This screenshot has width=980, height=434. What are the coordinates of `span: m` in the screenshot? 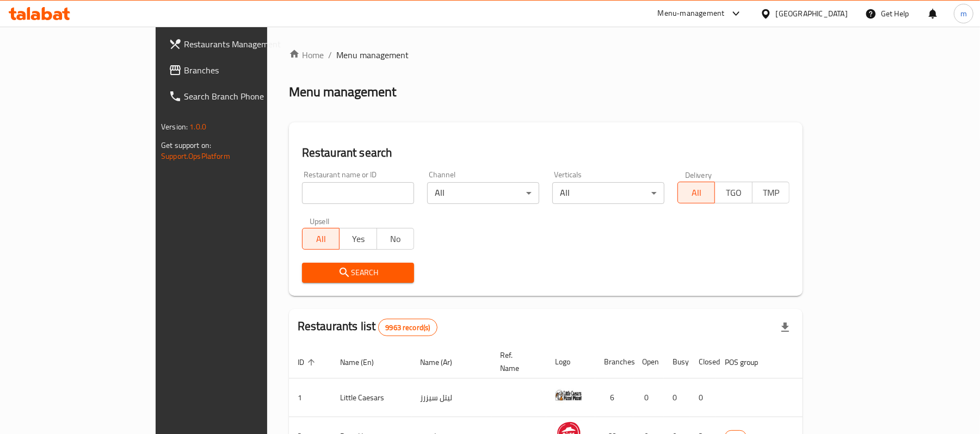 It's located at (964, 13).